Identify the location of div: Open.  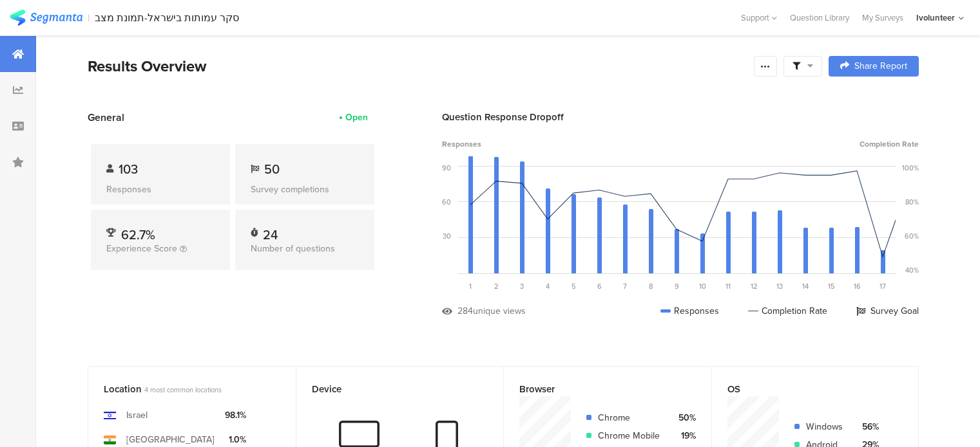
(356, 117).